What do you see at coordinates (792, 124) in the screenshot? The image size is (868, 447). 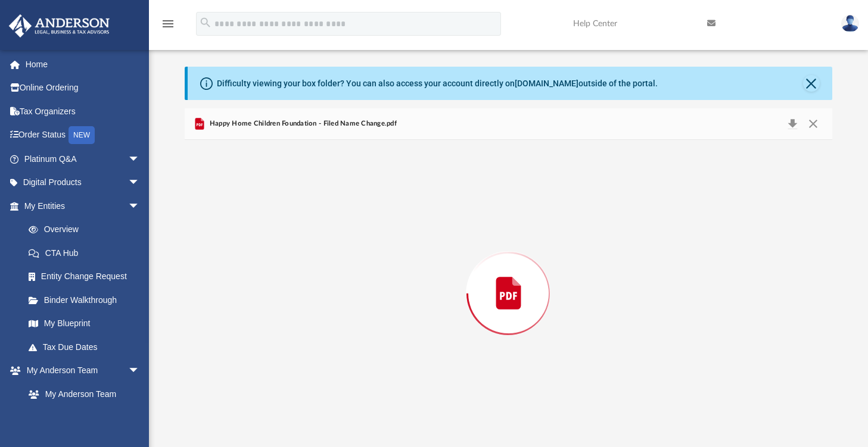 I see `button: Download` at bounding box center [792, 124].